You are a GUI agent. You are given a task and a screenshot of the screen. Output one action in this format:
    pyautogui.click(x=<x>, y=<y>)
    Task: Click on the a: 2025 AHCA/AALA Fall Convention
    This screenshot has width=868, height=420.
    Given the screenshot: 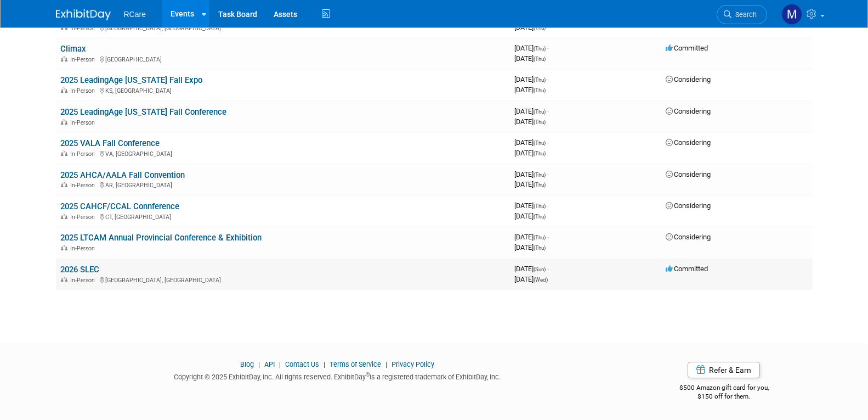 What is the action you would take?
    pyautogui.click(x=122, y=176)
    